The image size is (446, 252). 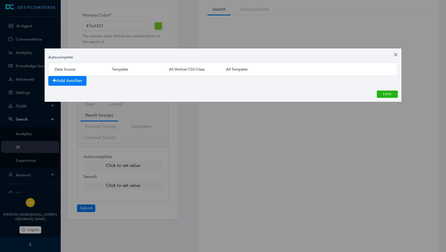 I want to click on label: Autocomplete, so click(x=61, y=57).